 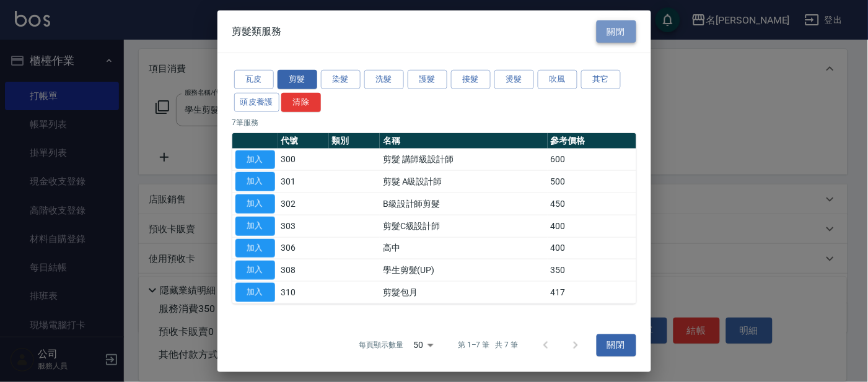 I want to click on td: 500, so click(x=592, y=182).